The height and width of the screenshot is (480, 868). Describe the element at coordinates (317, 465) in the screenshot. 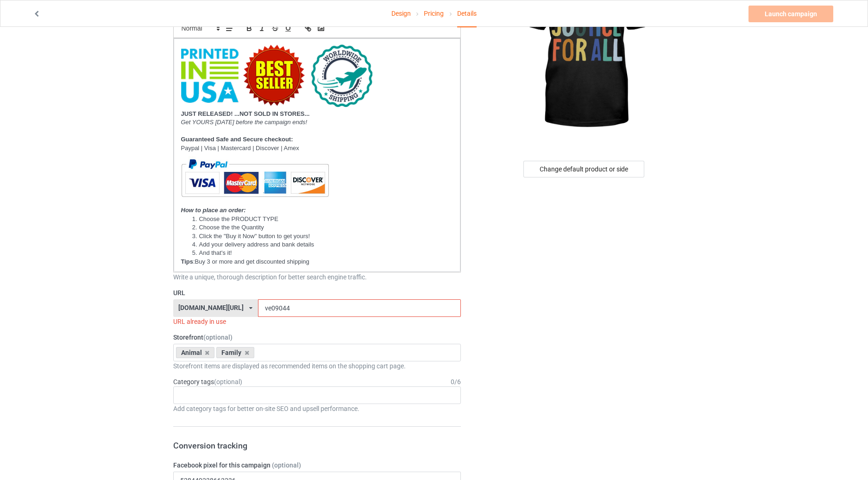

I see `label: Facebook pixel for this campaign` at that location.